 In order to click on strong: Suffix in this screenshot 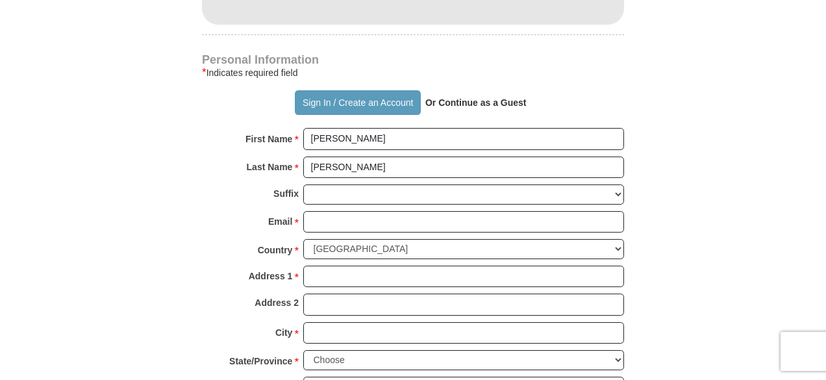, I will do `click(286, 194)`.